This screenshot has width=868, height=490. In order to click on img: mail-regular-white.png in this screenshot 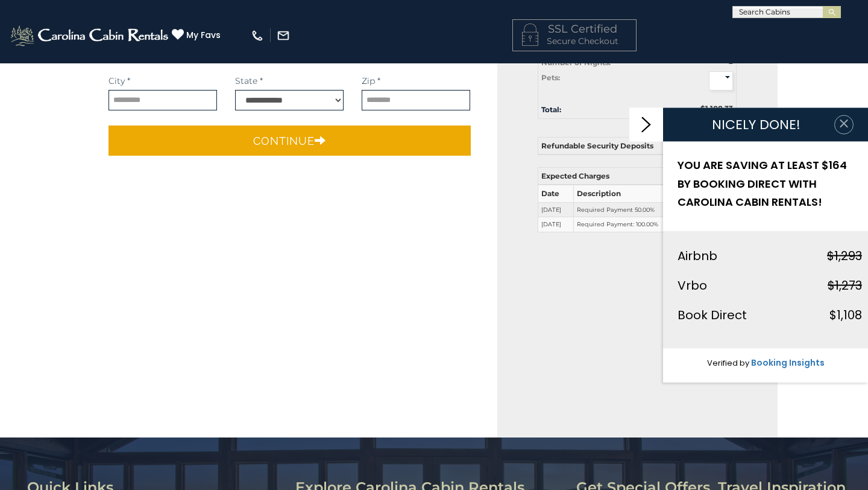, I will do `click(283, 36)`.